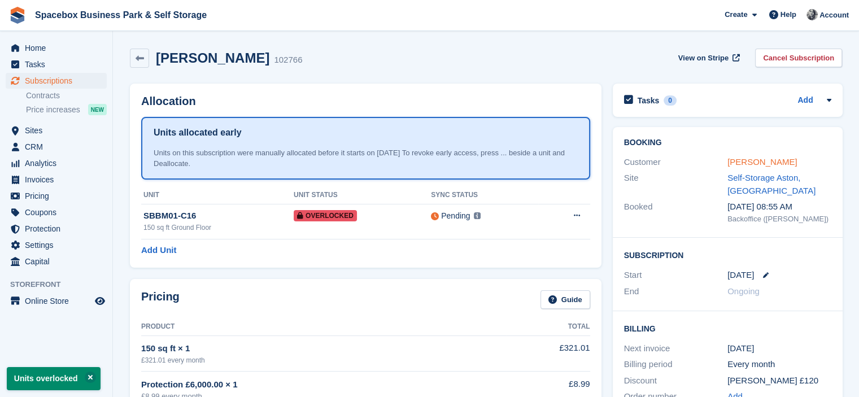 The width and height of the screenshot is (859, 397). What do you see at coordinates (362, 195) in the screenshot?
I see `th: Unit Status` at bounding box center [362, 195].